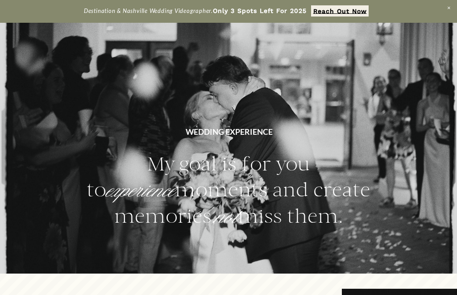  Describe the element at coordinates (340, 11) in the screenshot. I see `a: Reach Out Now` at that location.